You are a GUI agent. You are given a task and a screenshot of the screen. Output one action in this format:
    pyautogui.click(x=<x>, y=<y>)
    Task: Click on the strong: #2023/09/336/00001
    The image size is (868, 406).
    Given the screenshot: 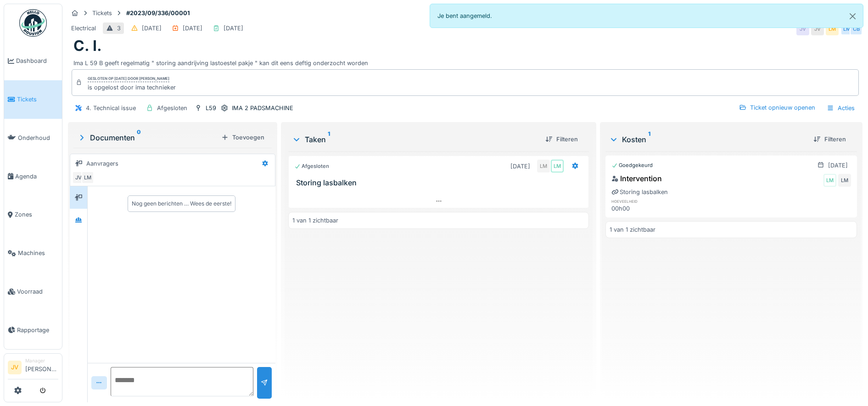 What is the action you would take?
    pyautogui.click(x=158, y=13)
    